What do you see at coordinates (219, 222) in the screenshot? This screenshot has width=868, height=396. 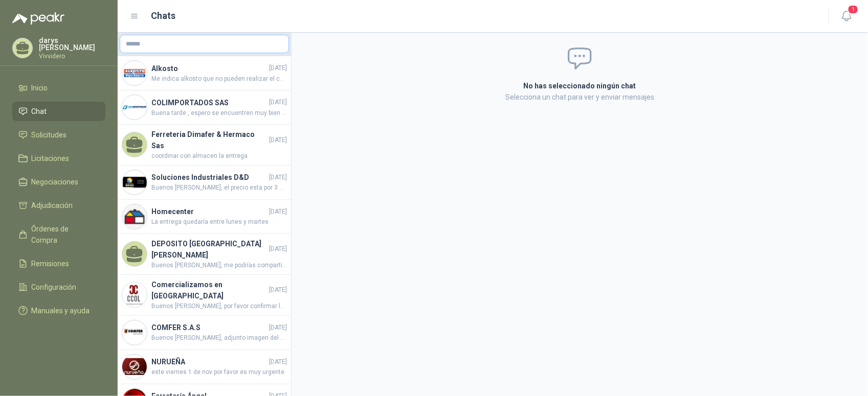 I see `span: La entrega quedaría entre lunes y martes` at bounding box center [219, 222].